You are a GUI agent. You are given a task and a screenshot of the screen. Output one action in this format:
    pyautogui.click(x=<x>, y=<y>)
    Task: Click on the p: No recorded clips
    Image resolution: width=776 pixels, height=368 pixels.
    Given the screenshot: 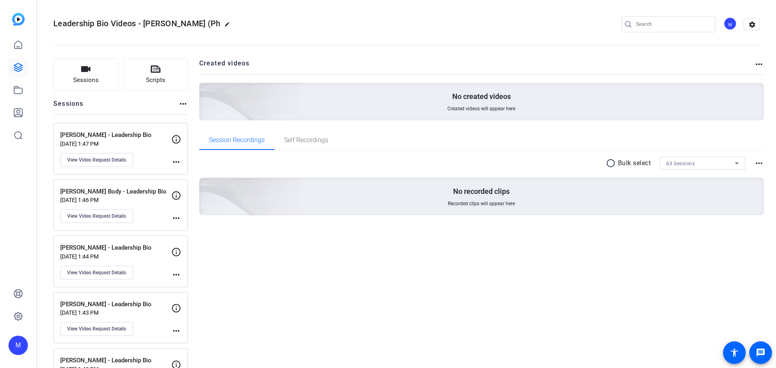 What is the action you would take?
    pyautogui.click(x=481, y=191)
    